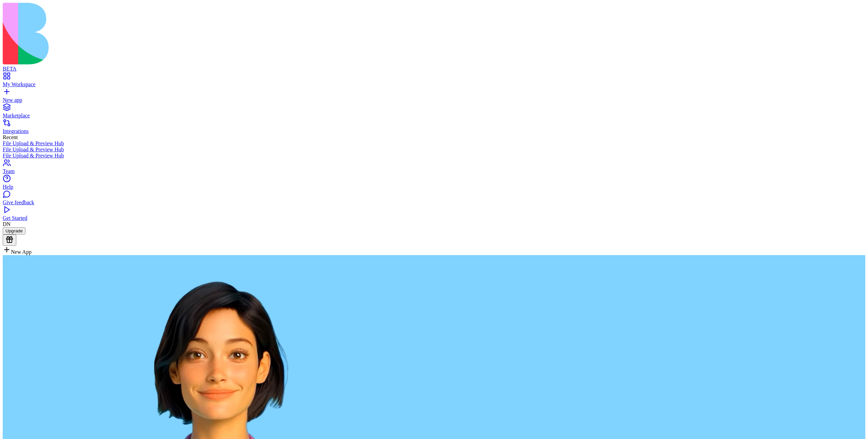 The width and height of the screenshot is (868, 439). I want to click on span: Recent, so click(10, 137).